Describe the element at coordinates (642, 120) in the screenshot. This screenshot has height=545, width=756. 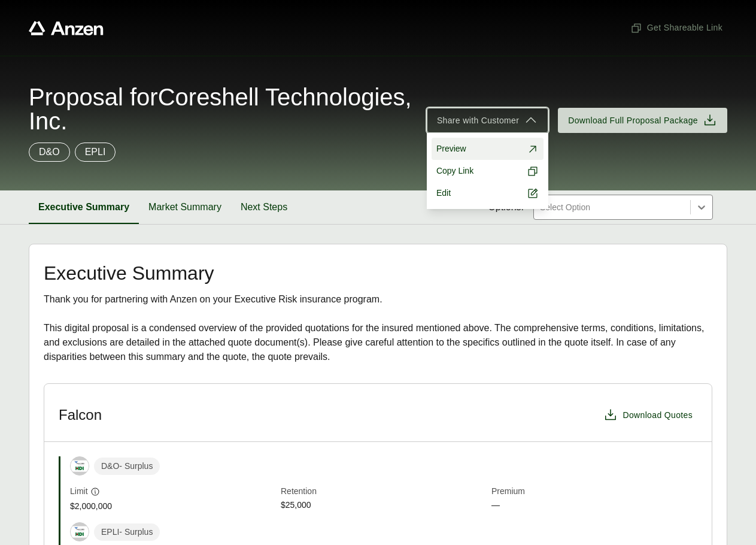
I see `a: Download Full Proposal Package` at that location.